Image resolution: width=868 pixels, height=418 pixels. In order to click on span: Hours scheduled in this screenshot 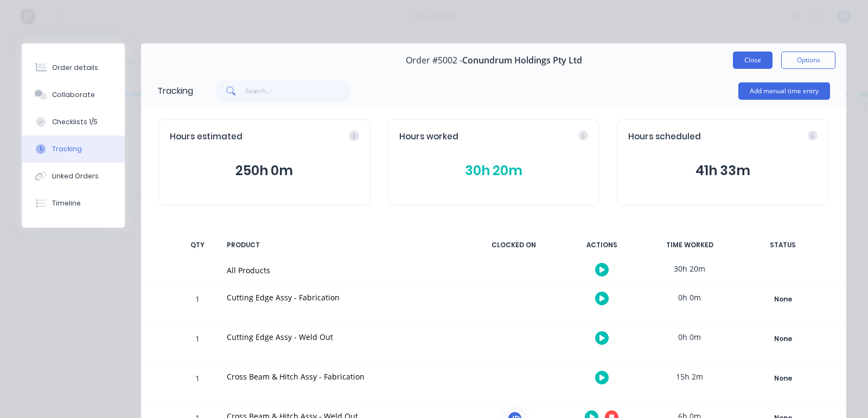, I will do `click(665, 137)`.